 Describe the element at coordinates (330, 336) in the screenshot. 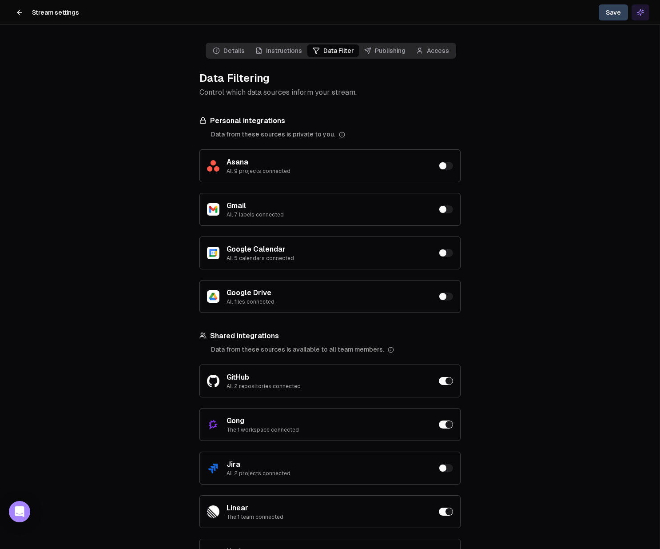

I see `h3: Shared integrations` at that location.